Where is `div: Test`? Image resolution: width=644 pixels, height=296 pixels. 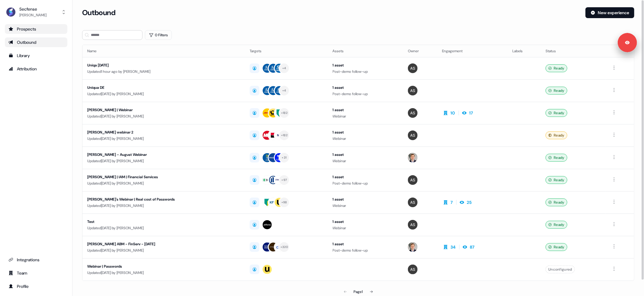 div: Test is located at coordinates (163, 222).